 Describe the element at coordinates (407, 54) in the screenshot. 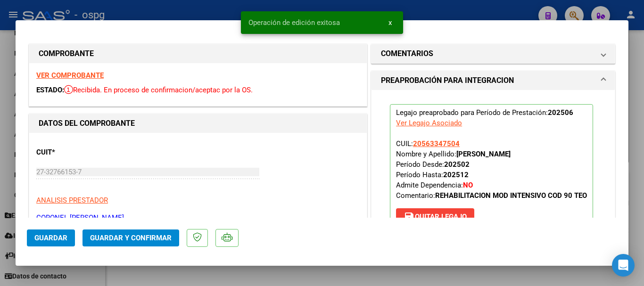

I see `h1: COMENTARIOS` at that location.